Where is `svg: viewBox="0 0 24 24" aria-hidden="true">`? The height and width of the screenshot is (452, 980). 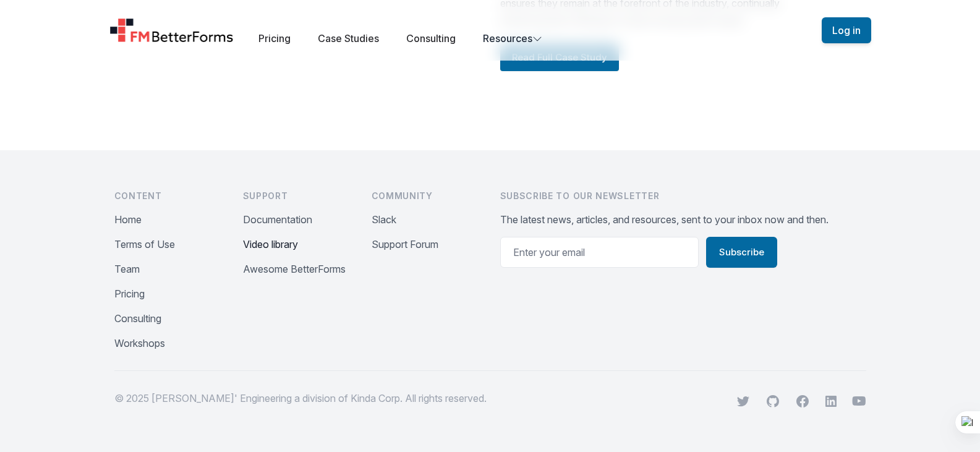
svg: viewBox="0 0 24 24" aria-hidden="true"> is located at coordinates (831, 401).